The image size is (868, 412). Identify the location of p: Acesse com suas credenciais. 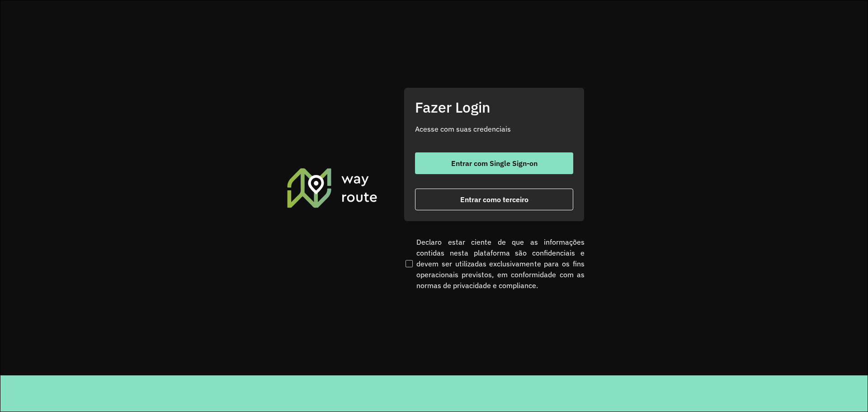
(494, 129).